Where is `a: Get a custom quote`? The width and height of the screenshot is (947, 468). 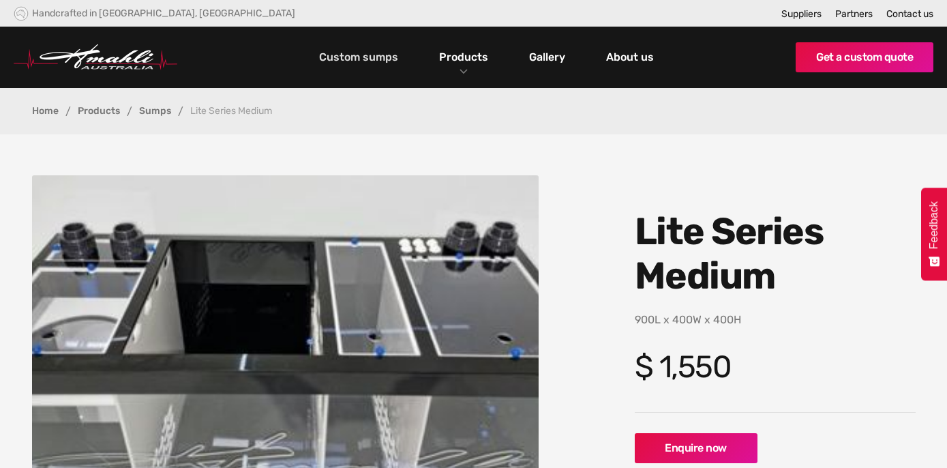
a: Get a custom quote is located at coordinates (865, 57).